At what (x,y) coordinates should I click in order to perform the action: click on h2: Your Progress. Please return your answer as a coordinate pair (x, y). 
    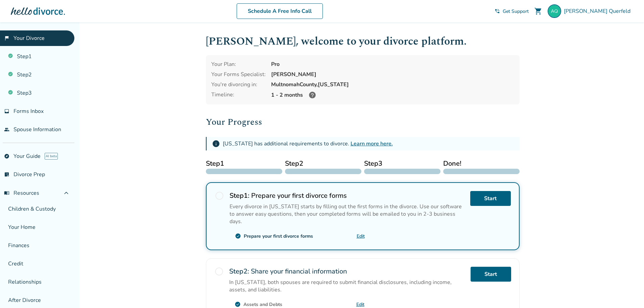
    Looking at the image, I should click on (363, 122).